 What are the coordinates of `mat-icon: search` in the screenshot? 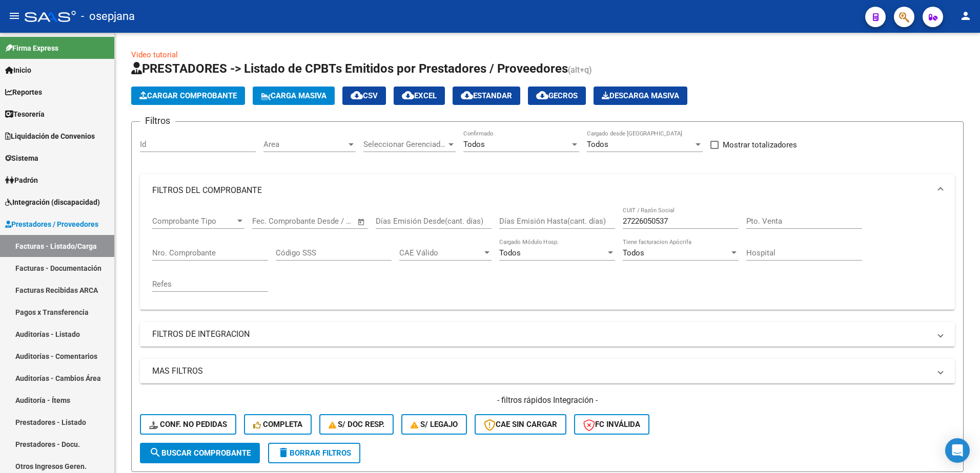 It's located at (155, 452).